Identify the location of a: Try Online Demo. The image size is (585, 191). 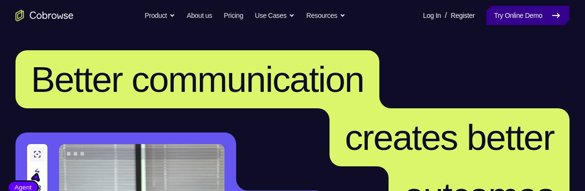
(528, 15).